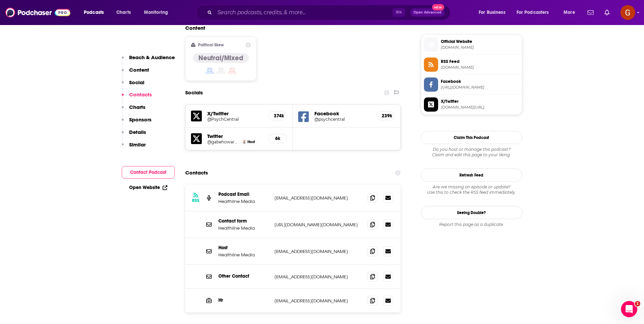 This screenshot has width=644, height=324. Describe the element at coordinates (224, 142) in the screenshot. I see `a: @gabehoward29` at that location.